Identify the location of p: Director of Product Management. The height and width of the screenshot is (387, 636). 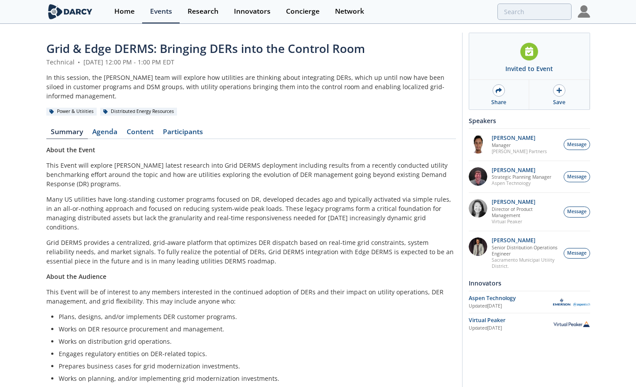
(525, 212).